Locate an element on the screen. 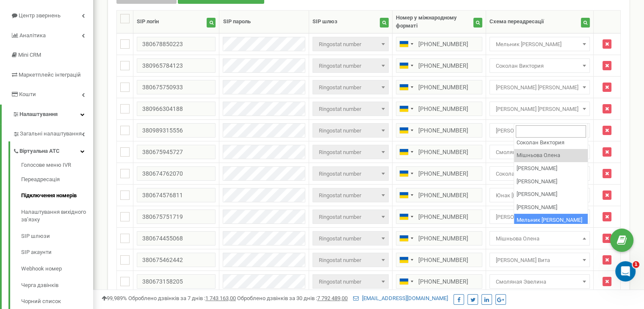 This screenshot has height=309, width=644. u: 1 743 163,00 is located at coordinates (221, 298).